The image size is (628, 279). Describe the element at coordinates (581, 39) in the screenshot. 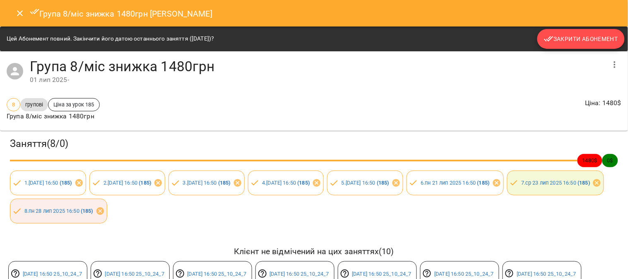

I see `button: Закрити Абонемент` at that location.